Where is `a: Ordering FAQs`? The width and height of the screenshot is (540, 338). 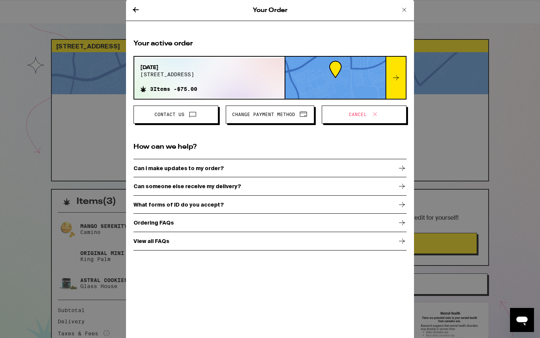
a: Ordering FAQs is located at coordinates (270, 223).